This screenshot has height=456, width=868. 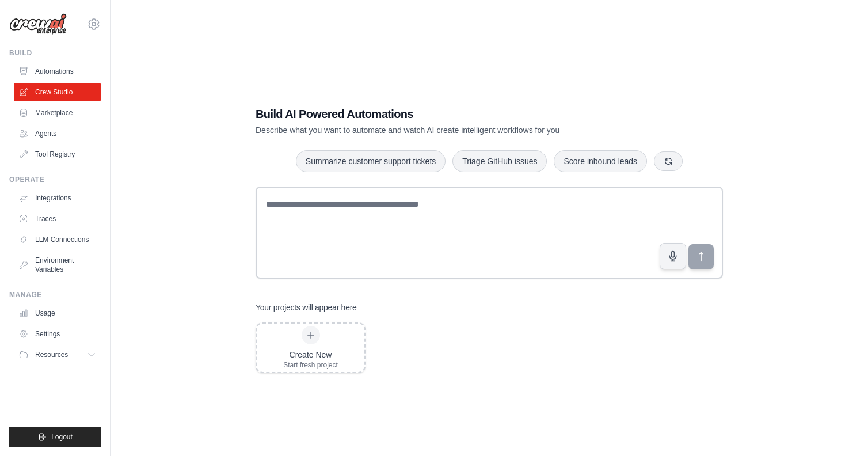 I want to click on a: Usage, so click(x=57, y=313).